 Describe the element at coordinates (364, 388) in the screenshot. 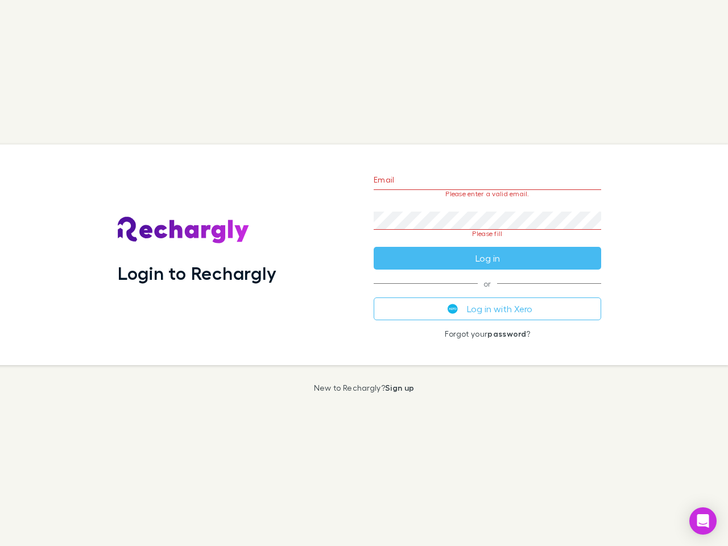

I see `p: New to Rechargly?` at that location.